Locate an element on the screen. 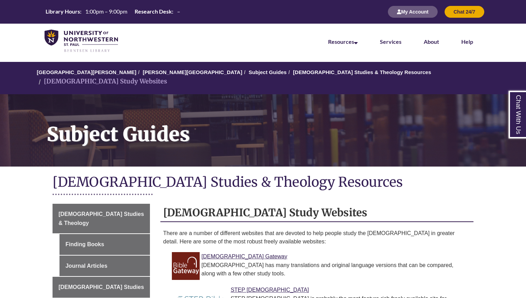  p: There are a number of different websites that are devoted to help people study the [DEMOGRAPHIC_D... is located at coordinates (317, 238).